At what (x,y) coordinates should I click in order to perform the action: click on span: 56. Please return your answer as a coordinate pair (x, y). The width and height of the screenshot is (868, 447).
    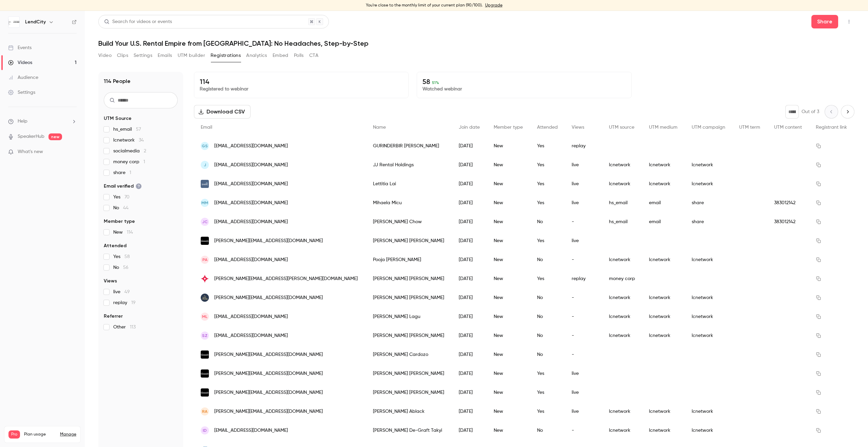
    Looking at the image, I should click on (126, 268).